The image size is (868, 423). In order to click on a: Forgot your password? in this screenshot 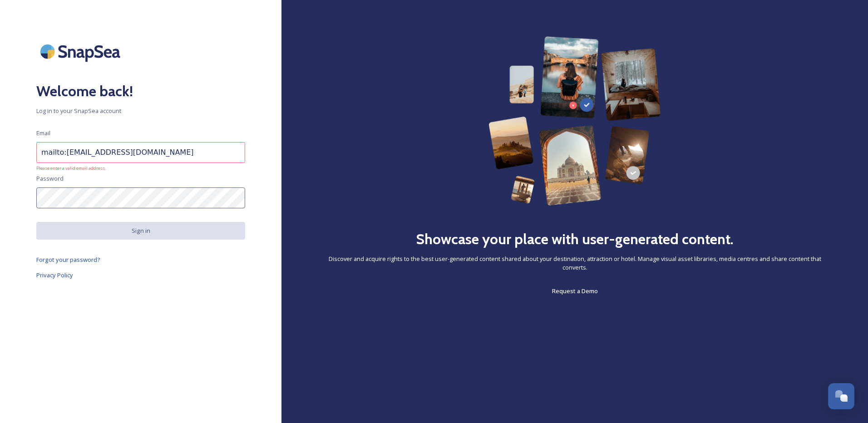, I will do `click(141, 260)`.